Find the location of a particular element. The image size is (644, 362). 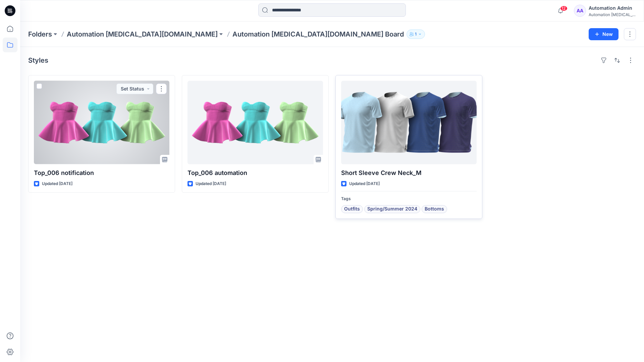

p: Top_006 automation is located at coordinates (255, 173).